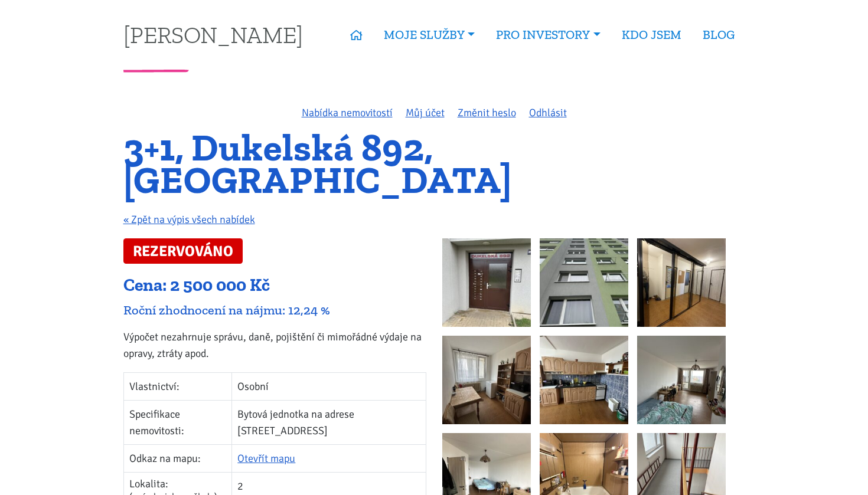 This screenshot has width=868, height=495. Describe the element at coordinates (430, 35) in the screenshot. I see `a: MOJE SLUŽBY` at that location.